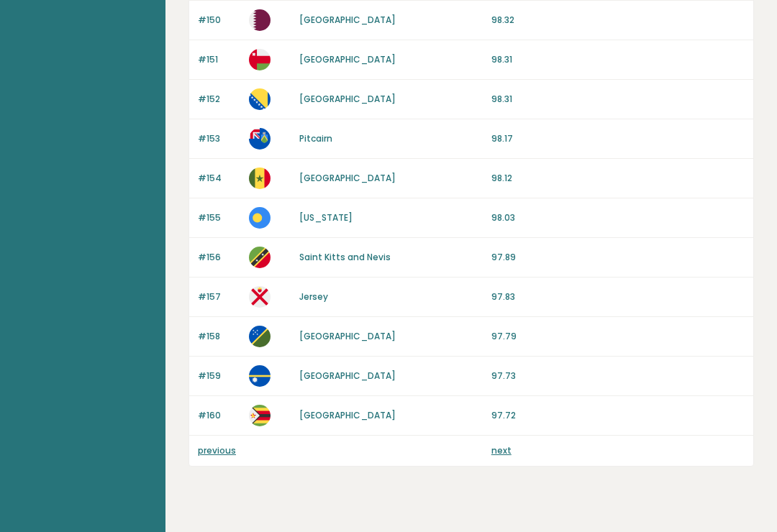  Describe the element at coordinates (259, 60) in the screenshot. I see `img: om.svg` at that location.